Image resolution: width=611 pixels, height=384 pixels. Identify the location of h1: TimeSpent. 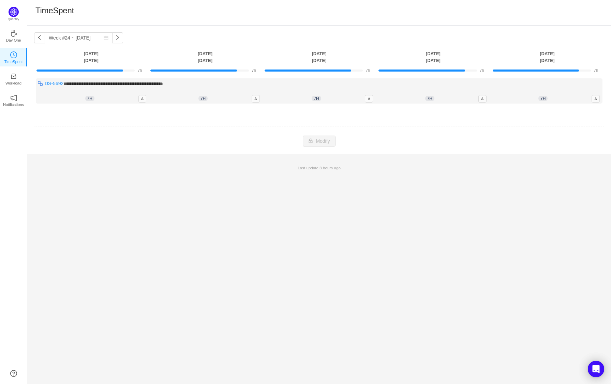
(55, 11).